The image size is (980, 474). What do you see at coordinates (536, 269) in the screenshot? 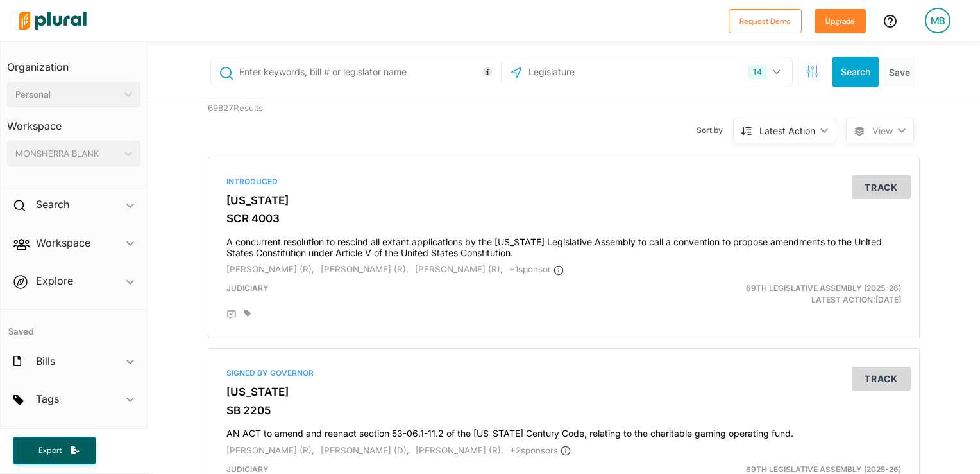
I see `span: + 1 sponsor` at bounding box center [536, 269].